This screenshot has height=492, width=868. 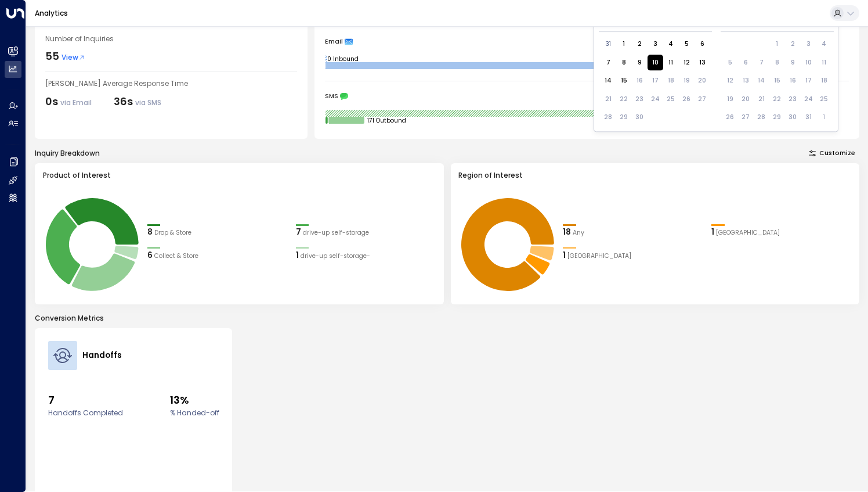 What do you see at coordinates (624, 117) in the screenshot?
I see `div: Not available Monday, September 29th, 2025` at bounding box center [624, 117].